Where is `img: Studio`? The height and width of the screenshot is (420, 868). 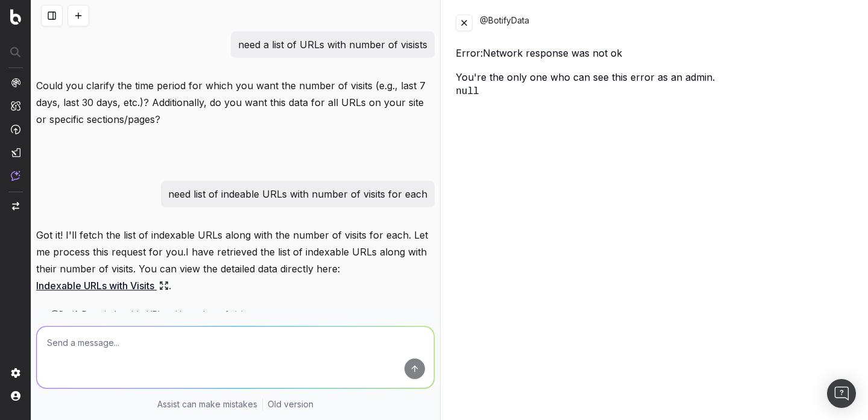
img: Studio is located at coordinates (16, 153).